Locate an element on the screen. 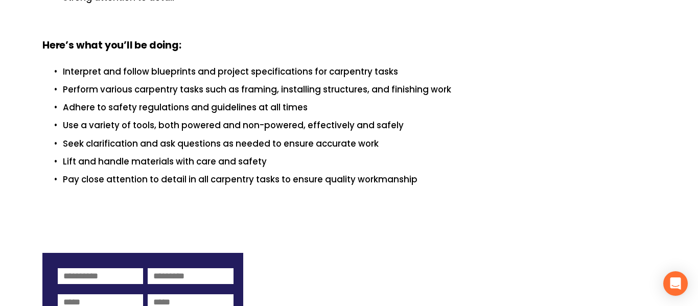 This screenshot has width=698, height=306. p: Seek clarification and ask questions as needed to ensure accurate work is located at coordinates (359, 144).